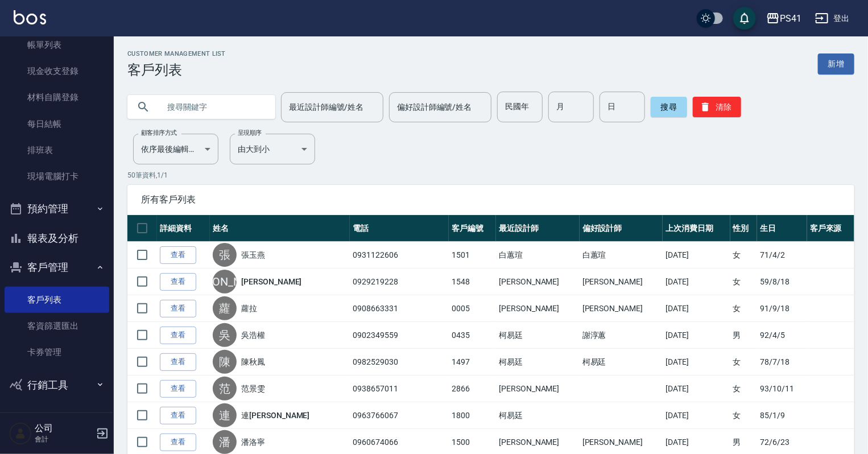  I want to click on td: 1497, so click(472, 361).